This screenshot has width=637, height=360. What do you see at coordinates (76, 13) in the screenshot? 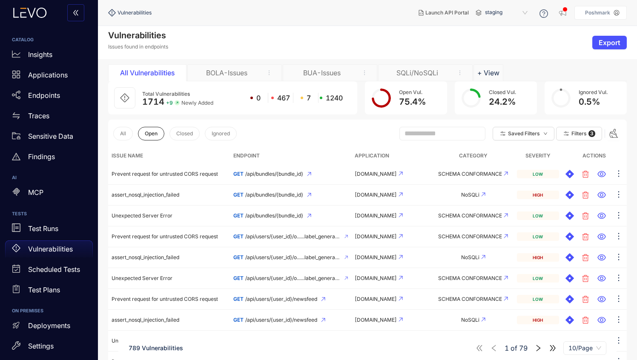
I see `button: double-left` at bounding box center [76, 13].